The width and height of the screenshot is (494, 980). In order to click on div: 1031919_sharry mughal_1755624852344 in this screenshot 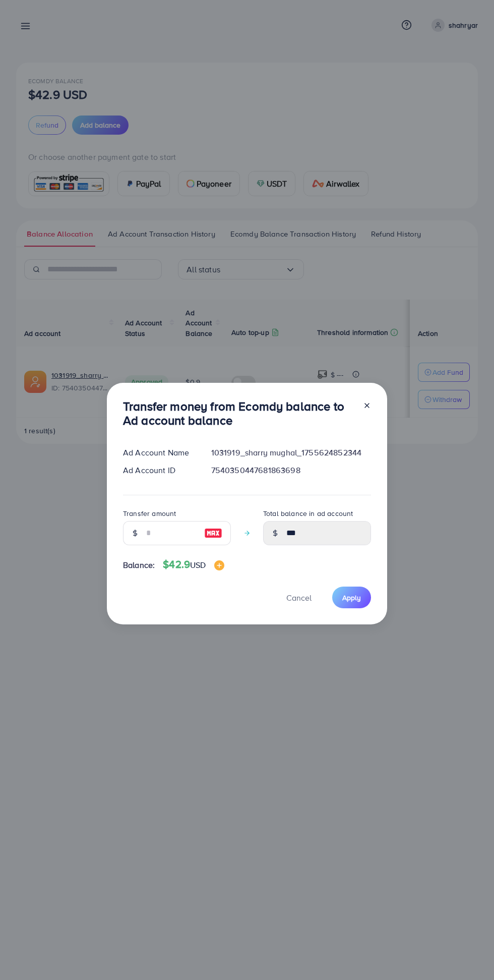, I will do `click(291, 452)`.